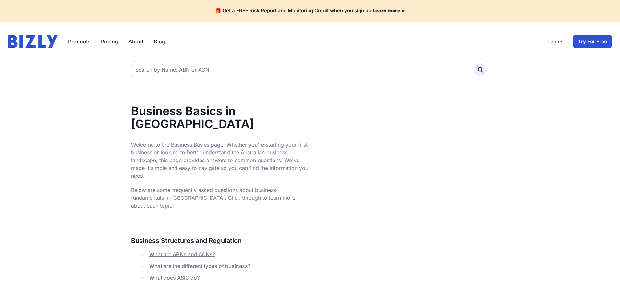 This screenshot has height=286, width=620. What do you see at coordinates (593, 42) in the screenshot?
I see `a: Try For Free` at bounding box center [593, 42].